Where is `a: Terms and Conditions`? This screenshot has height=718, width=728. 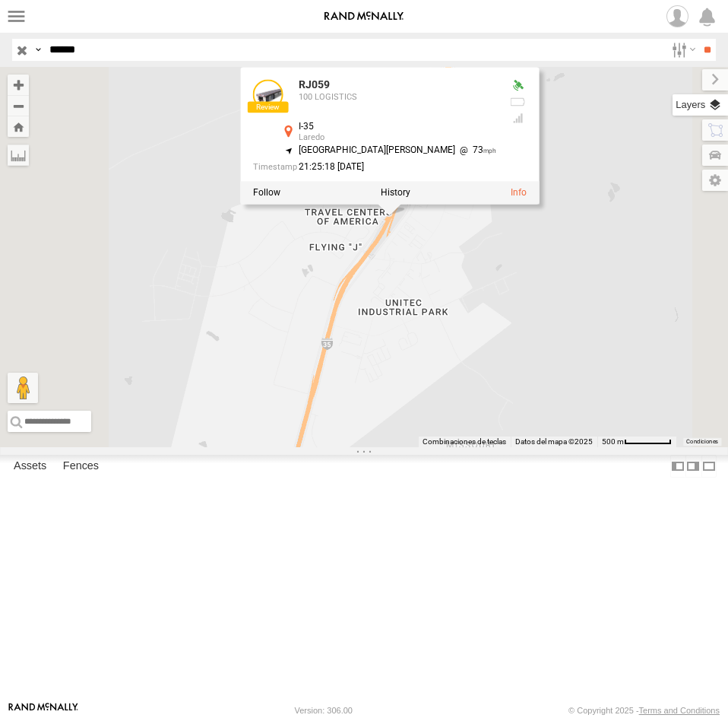 a: Terms and Conditions is located at coordinates (680, 710).